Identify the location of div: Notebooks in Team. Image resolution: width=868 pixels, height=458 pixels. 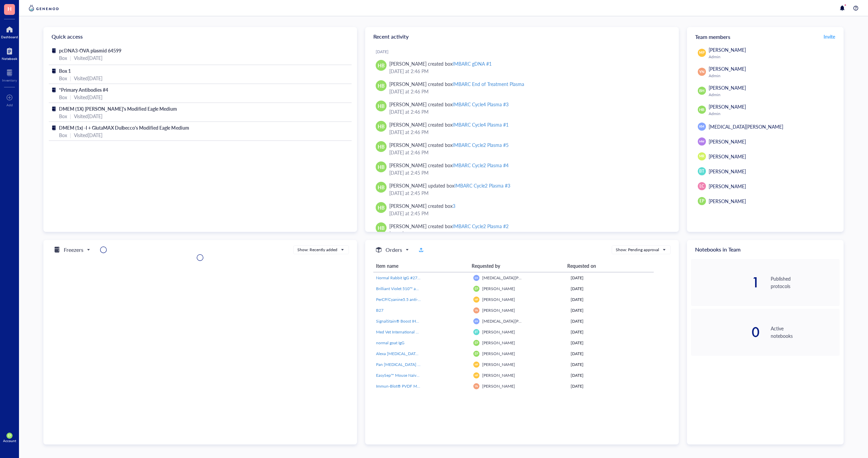
(765, 249).